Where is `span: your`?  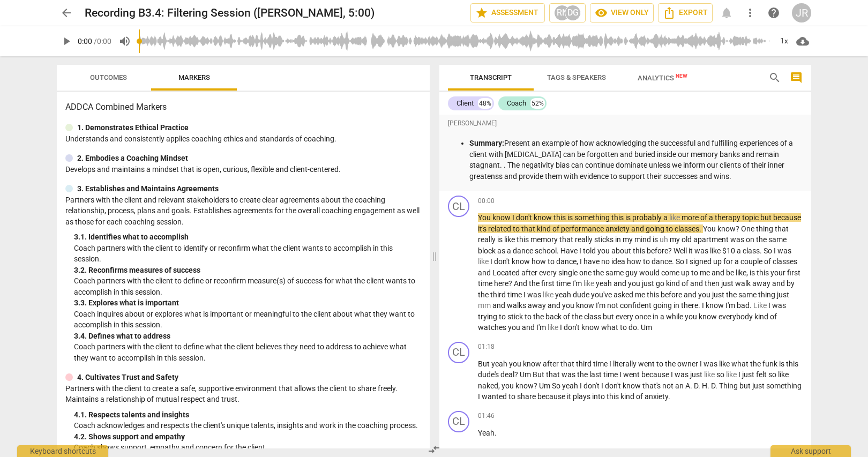
span: your is located at coordinates (778, 272).